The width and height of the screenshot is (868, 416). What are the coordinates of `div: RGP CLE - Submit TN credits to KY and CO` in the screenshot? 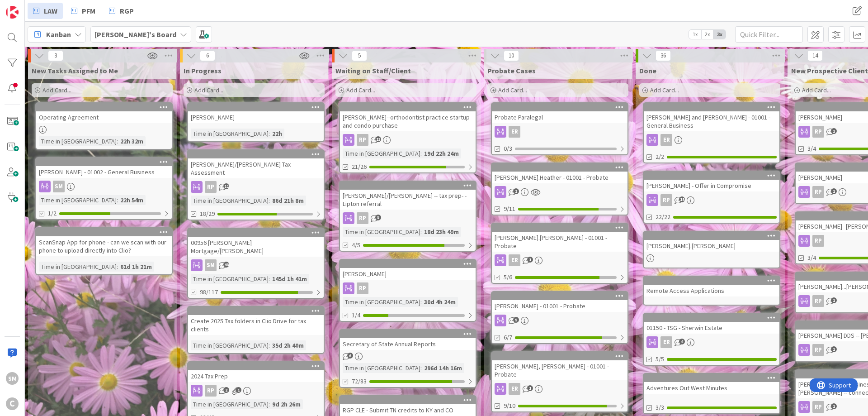 It's located at (408, 406).